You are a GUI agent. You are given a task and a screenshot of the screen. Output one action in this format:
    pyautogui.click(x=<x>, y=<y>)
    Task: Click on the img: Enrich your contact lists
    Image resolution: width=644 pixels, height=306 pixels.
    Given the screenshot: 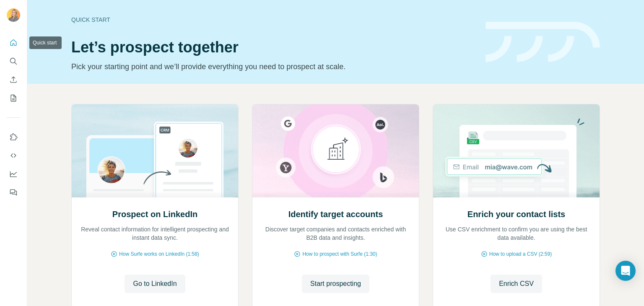 What is the action you would take?
    pyautogui.click(x=516, y=151)
    